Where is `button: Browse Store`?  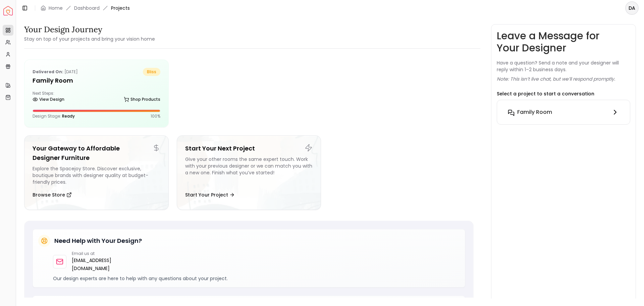 button: Browse Store is located at coordinates (52, 195).